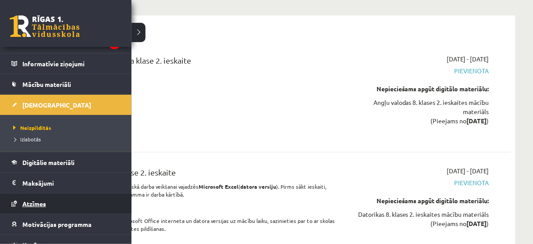 This screenshot has width=533, height=244. Describe the element at coordinates (66, 64) in the screenshot. I see `a: Informatīvie ziņojumi` at that location.